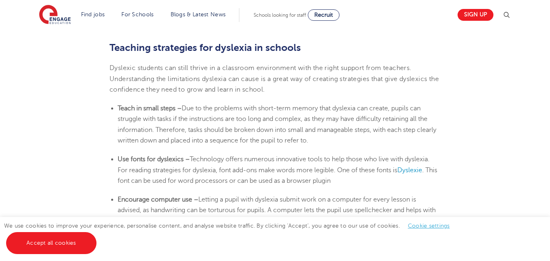 The height and width of the screenshot is (261, 550). Describe the element at coordinates (324, 15) in the screenshot. I see `span: Recruit` at that location.